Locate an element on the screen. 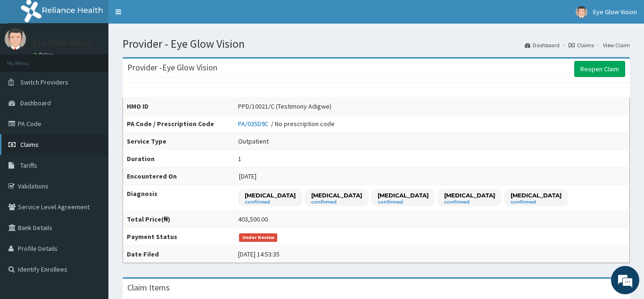 The width and height of the screenshot is (644, 299). div: Outpatient is located at coordinates (253, 141).